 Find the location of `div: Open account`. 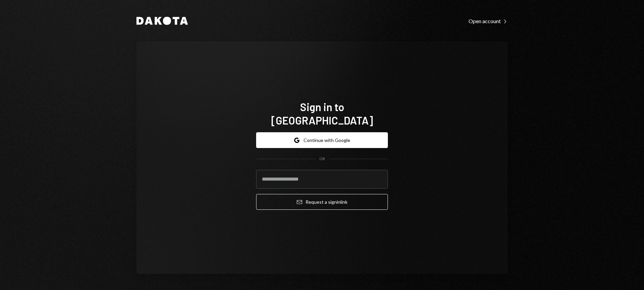

div: Open account is located at coordinates (488, 21).